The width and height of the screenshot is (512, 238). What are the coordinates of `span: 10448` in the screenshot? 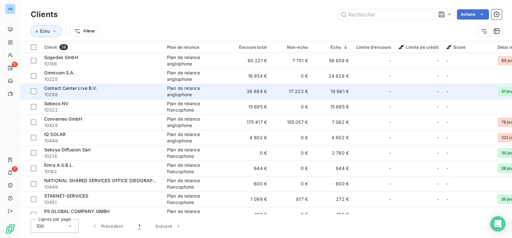 It's located at (102, 141).